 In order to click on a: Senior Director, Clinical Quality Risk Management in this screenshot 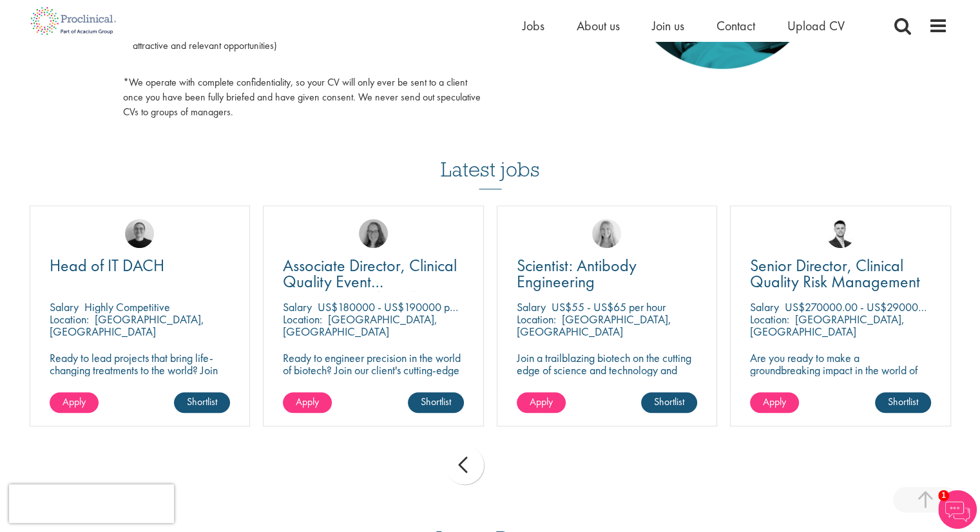, I will do `click(841, 274)`.